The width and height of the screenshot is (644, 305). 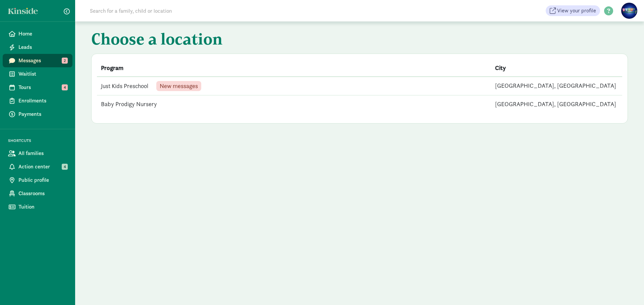 I want to click on a: View your profile, so click(x=573, y=11).